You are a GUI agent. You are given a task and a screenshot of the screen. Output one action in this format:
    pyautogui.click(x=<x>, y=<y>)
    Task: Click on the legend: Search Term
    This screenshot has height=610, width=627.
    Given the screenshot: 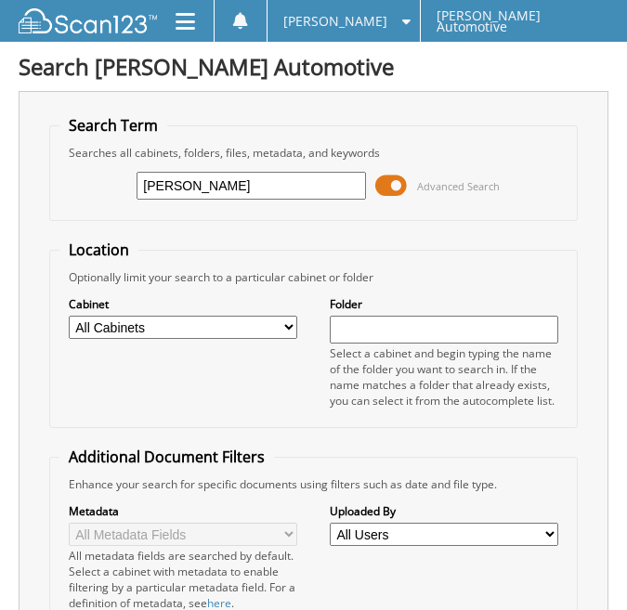 What is the action you would take?
    pyautogui.click(x=113, y=125)
    